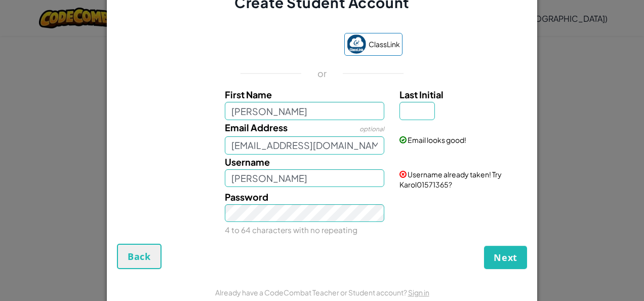 The image size is (644, 301). Describe the element at coordinates (247, 162) in the screenshot. I see `span: Username` at that location.